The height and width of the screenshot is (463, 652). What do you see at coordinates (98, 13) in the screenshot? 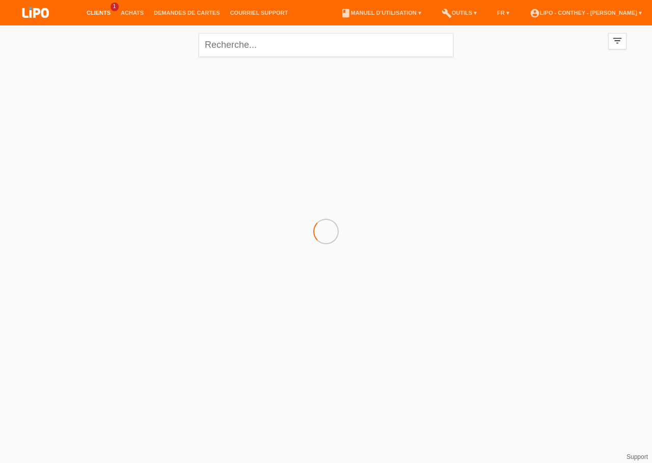
I see `a: Clients` at bounding box center [98, 13].